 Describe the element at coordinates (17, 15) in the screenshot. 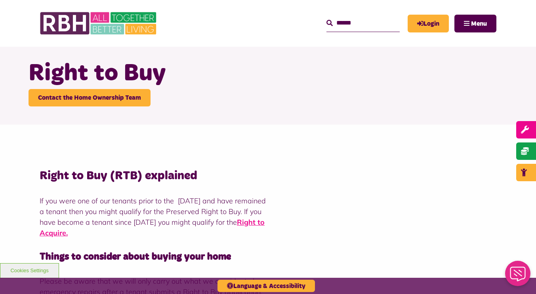

I see `div: Close Web Assistant` at that location.